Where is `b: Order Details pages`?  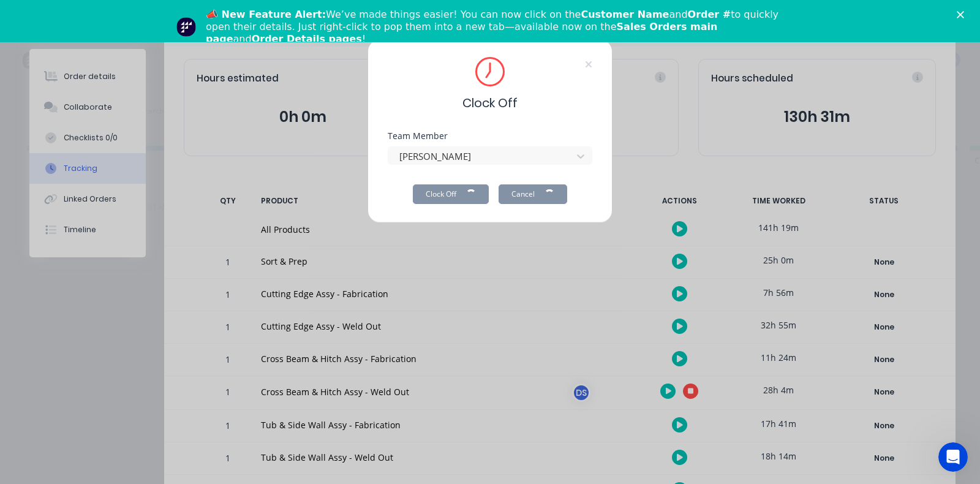
b: Order Details pages is located at coordinates (307, 38).